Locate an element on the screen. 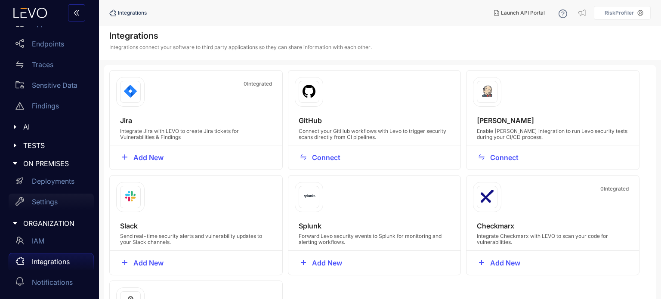 The width and height of the screenshot is (661, 299). span: Launch API Portal is located at coordinates (523, 13).